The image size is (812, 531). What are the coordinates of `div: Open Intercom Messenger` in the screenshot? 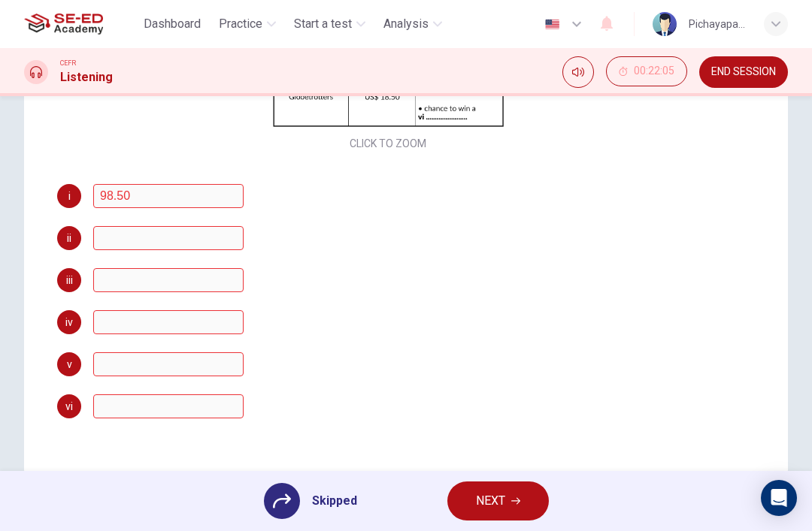 It's located at (779, 498).